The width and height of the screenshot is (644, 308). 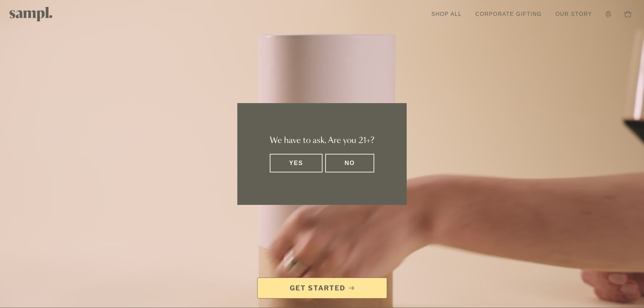 What do you see at coordinates (573, 14) in the screenshot?
I see `a: Our Story` at bounding box center [573, 14].